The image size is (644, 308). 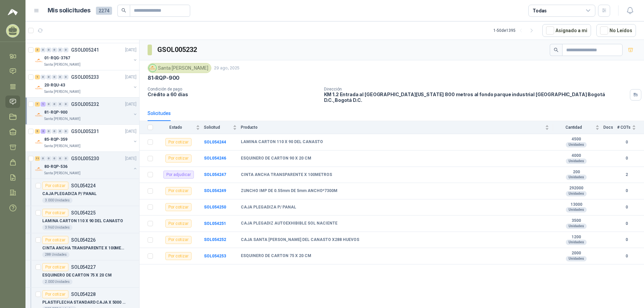 What do you see at coordinates (576, 189) in the screenshot?
I see `b: 292000` at bounding box center [576, 189].